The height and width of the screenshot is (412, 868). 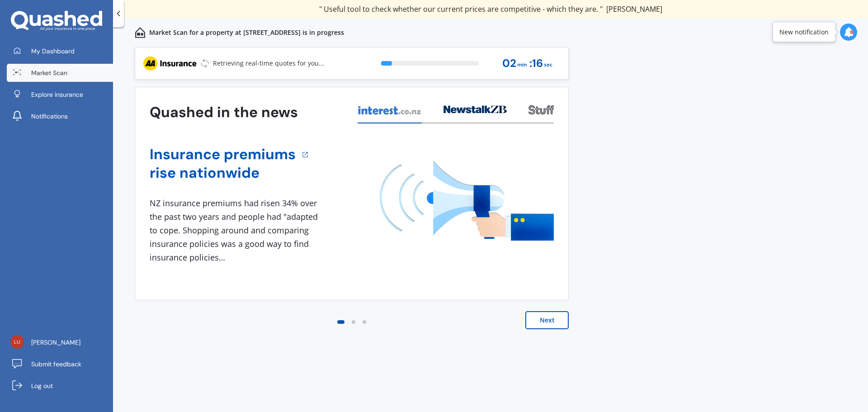 What do you see at coordinates (804, 32) in the screenshot?
I see `div: New notification` at bounding box center [804, 32].